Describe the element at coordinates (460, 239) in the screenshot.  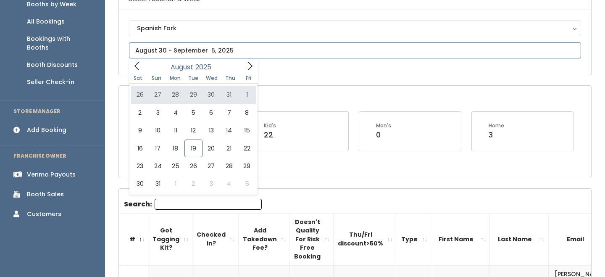
I see `th: First Name: activate to sort column ascending` at that location.